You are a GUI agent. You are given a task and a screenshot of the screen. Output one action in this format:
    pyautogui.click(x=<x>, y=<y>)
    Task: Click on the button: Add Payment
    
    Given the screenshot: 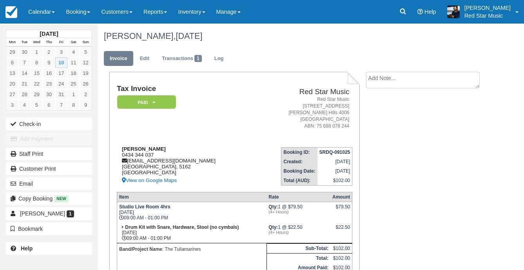 What is the action you would take?
    pyautogui.click(x=49, y=139)
    